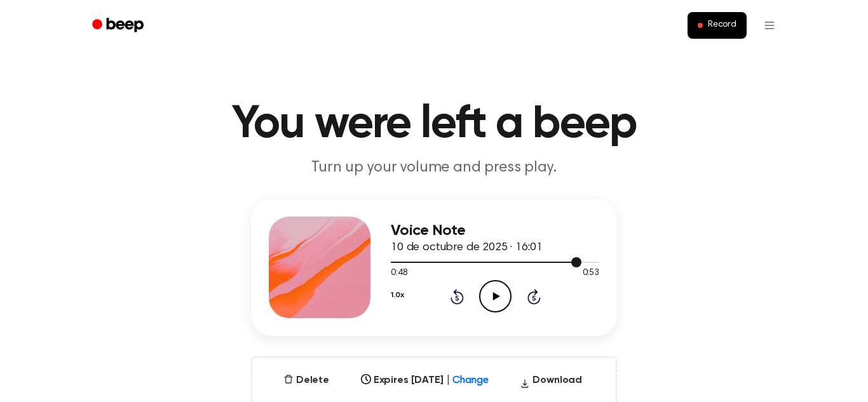 The image size is (868, 402). What do you see at coordinates (721, 25) in the screenshot?
I see `span: Record` at bounding box center [721, 25].